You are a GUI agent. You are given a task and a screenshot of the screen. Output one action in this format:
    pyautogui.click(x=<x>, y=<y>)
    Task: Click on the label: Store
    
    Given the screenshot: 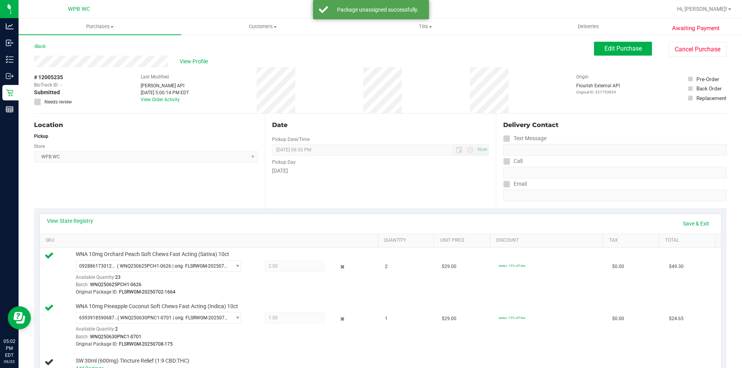 What is the action you would take?
    pyautogui.click(x=39, y=146)
    